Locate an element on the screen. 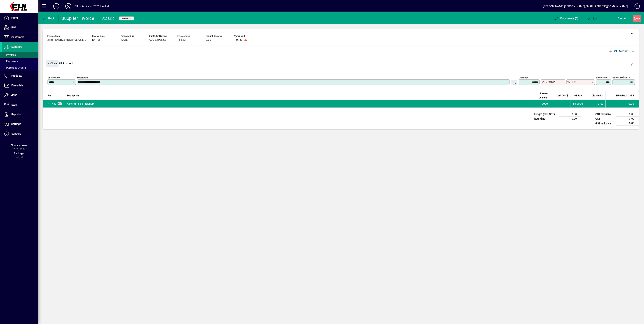  td: Freight (excl GST) is located at coordinates (545, 114).